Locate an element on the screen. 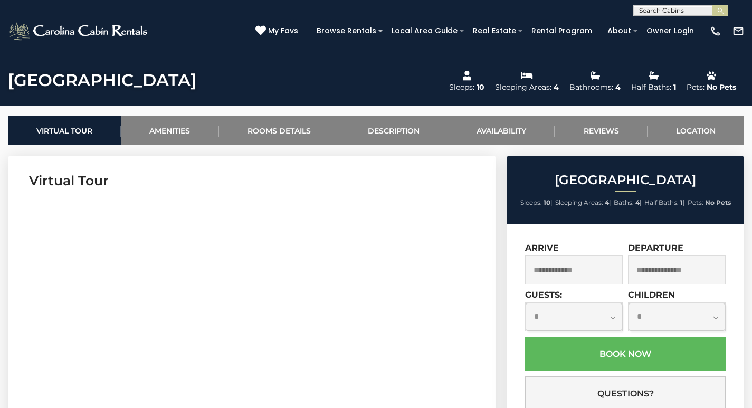 This screenshot has width=752, height=408. span: My Favs is located at coordinates (283, 31).